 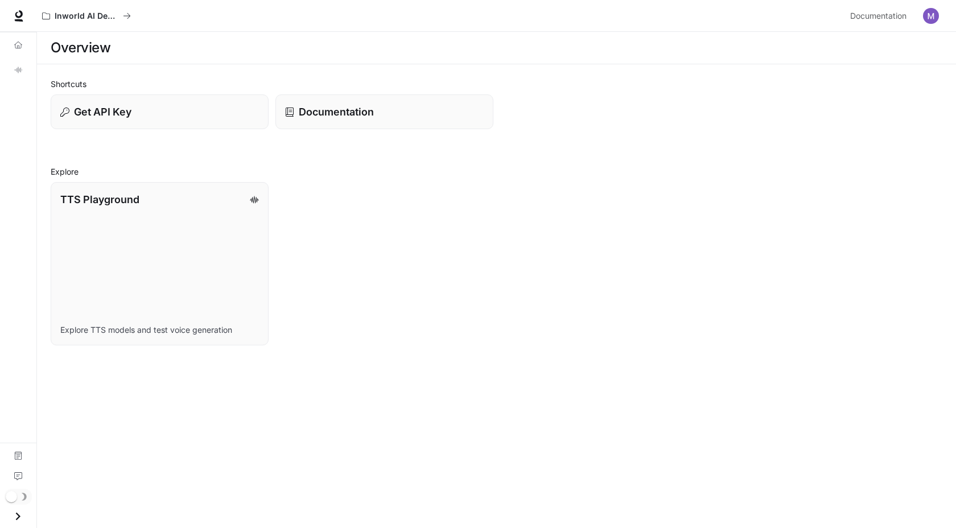 I want to click on a: Overview, so click(x=18, y=45).